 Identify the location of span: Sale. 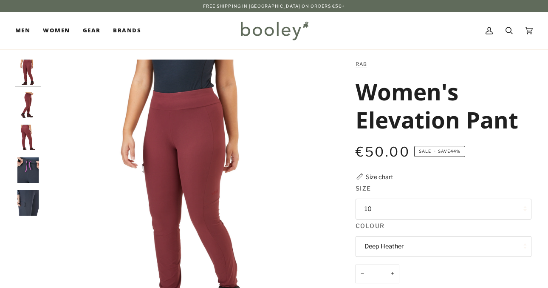
(425, 151).